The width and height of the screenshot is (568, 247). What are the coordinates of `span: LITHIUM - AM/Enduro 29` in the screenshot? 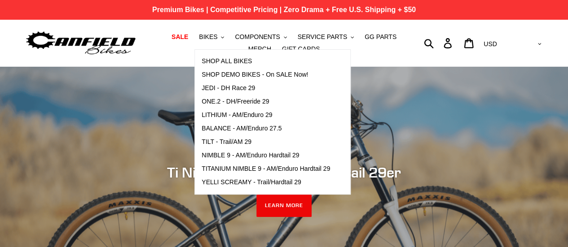 It's located at (237, 115).